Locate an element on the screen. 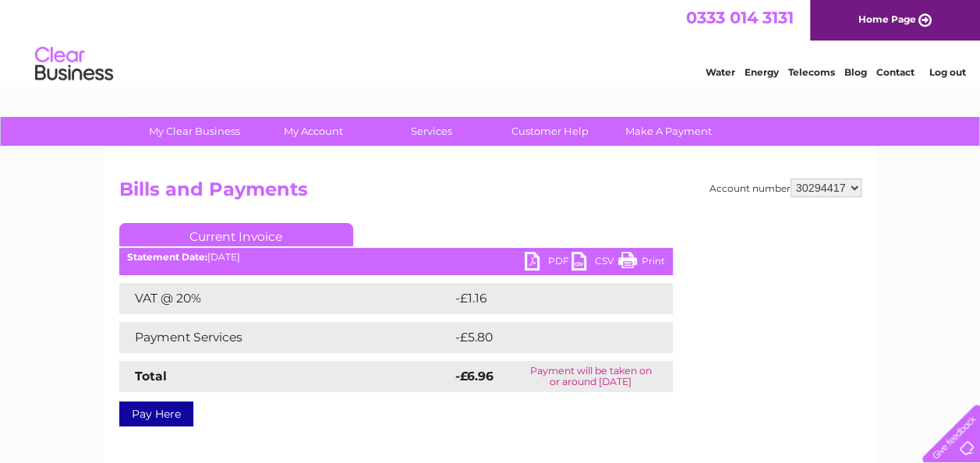 Image resolution: width=980 pixels, height=463 pixels. td: VAT @ 20% is located at coordinates (286, 299).